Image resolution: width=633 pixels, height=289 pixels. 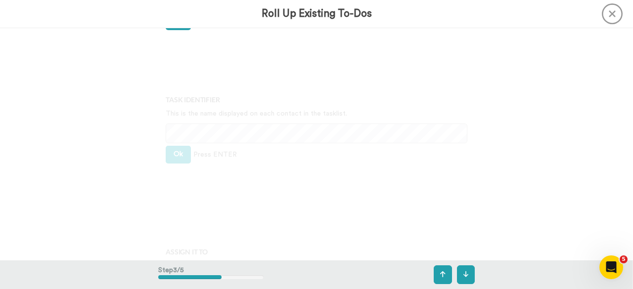 I want to click on h4: Task Identifier, so click(x=317, y=99).